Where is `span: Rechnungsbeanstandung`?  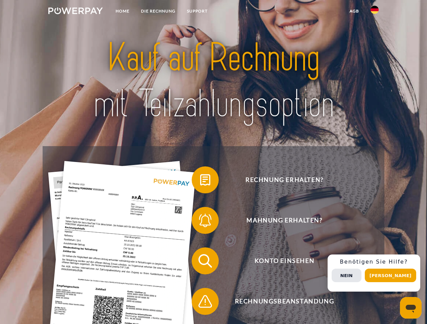
span: Rechnungsbeanstandung is located at coordinates (284, 302).